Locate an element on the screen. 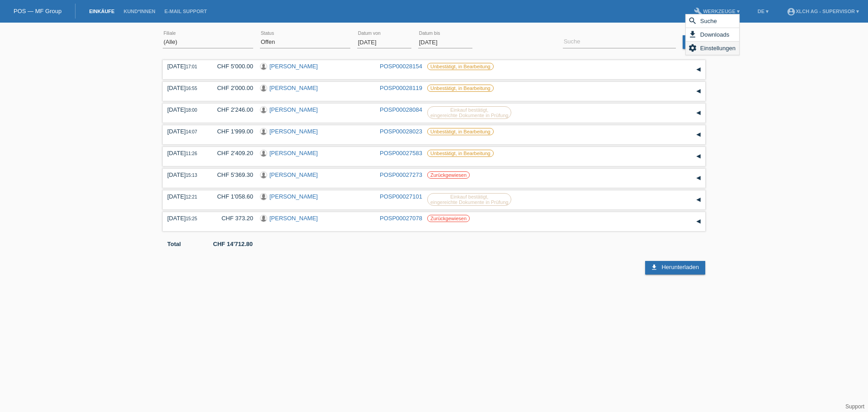 The image size is (868, 412). span: 14:07 is located at coordinates (191, 132).